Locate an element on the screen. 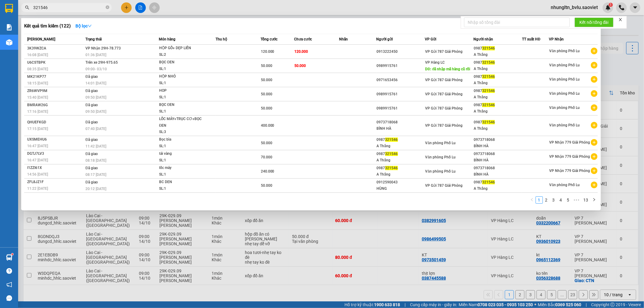 Image resolution: width=644 pixels, height=308 pixels. div: lốc máy is located at coordinates (182, 168).